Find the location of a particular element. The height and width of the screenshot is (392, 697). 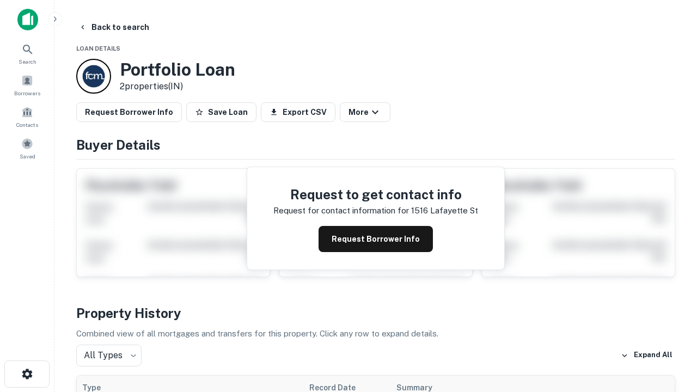

p: Combined view of all mortgages and transfers for this property. Click any row to expand details. is located at coordinates (376, 334).